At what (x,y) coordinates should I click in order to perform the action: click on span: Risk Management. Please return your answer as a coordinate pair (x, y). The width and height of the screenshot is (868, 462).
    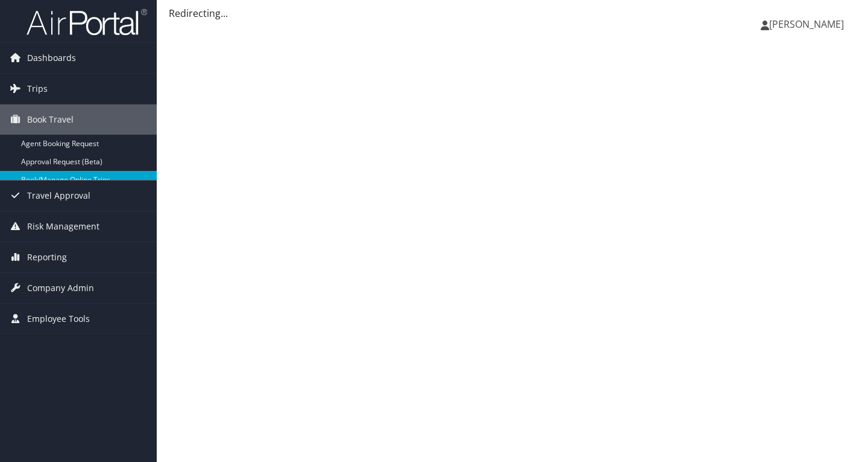
    Looking at the image, I should click on (64, 227).